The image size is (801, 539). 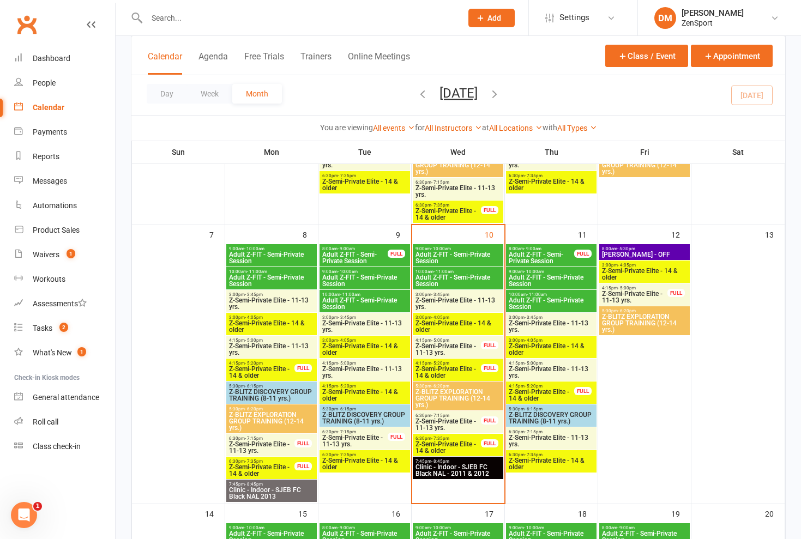 What do you see at coordinates (665, 18) in the screenshot?
I see `div: DM` at bounding box center [665, 18].